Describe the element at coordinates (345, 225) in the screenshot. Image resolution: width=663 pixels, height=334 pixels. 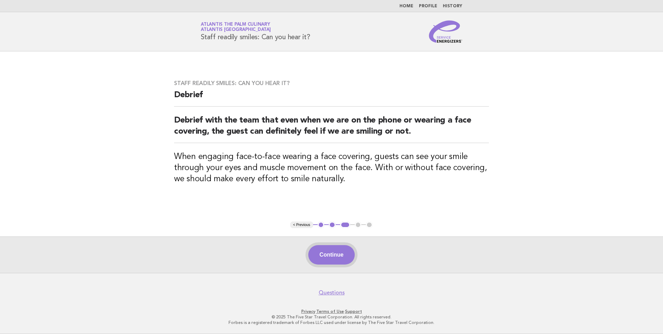
I see `button: 3` at that location.